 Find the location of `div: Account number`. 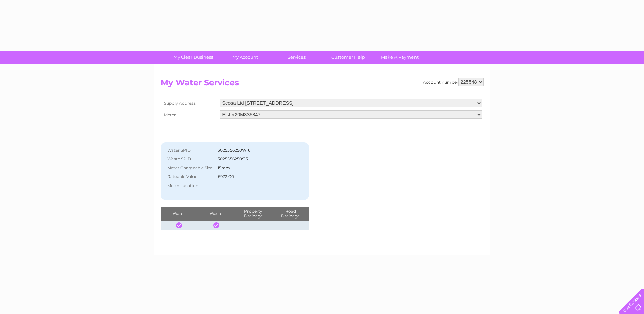

div: Account number is located at coordinates (453, 82).